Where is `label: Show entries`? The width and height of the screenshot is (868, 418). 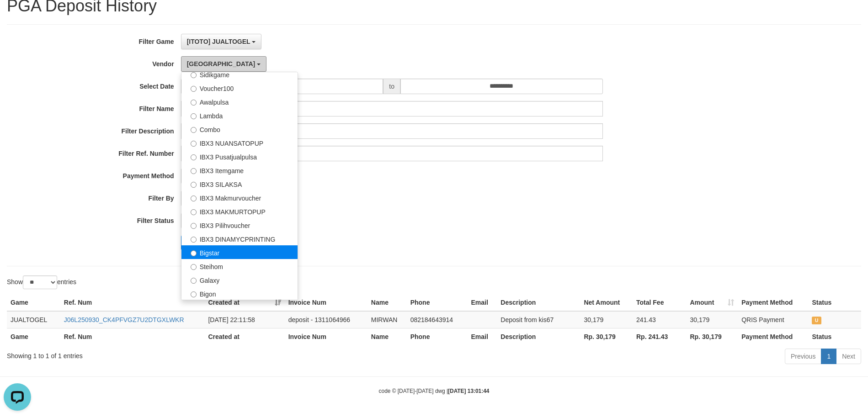 label: Show entries is located at coordinates (42, 283).